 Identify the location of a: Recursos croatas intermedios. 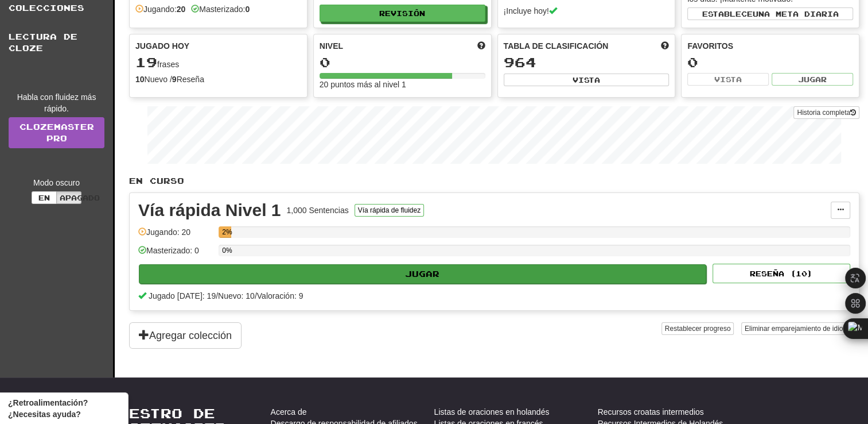
(650, 412).